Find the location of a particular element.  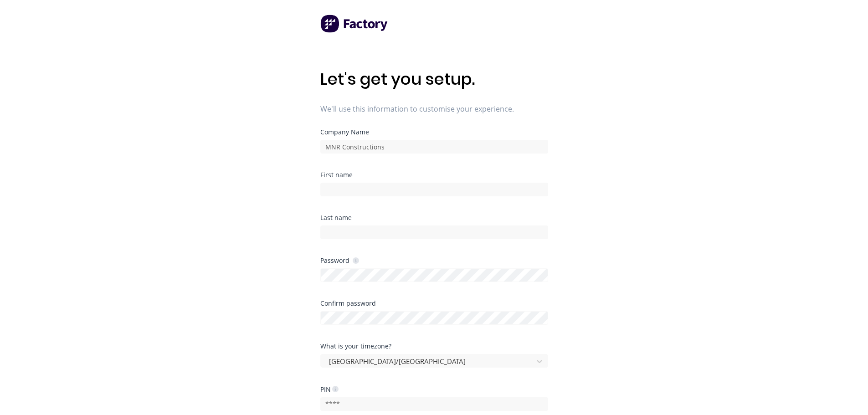

div: Company Name is located at coordinates (435, 132).